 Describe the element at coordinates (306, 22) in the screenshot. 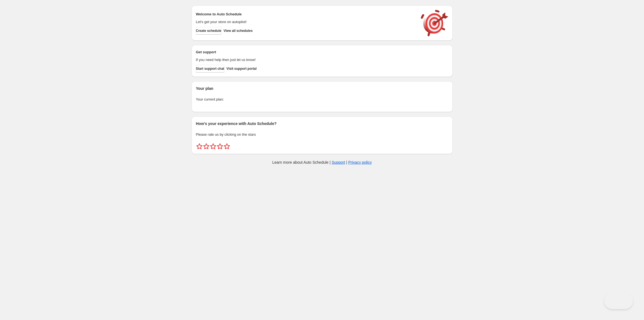

I see `p: Let's get your store on autopilot!` at that location.